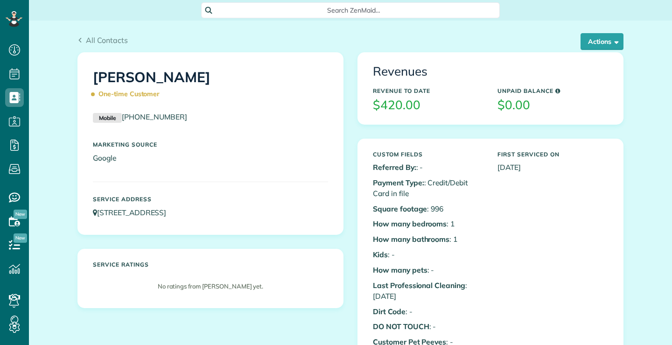 Image resolution: width=672 pixels, height=345 pixels. Describe the element at coordinates (428, 209) in the screenshot. I see `p: : 996` at that location.